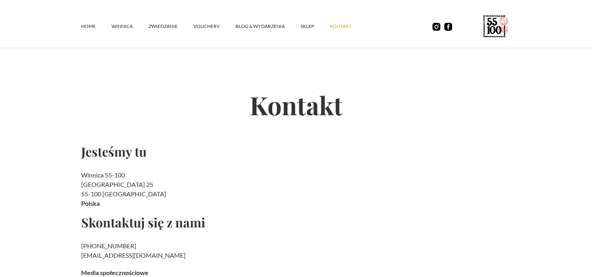 This screenshot has width=592, height=277. I want to click on h2: Jesteśmy tu, so click(172, 152).